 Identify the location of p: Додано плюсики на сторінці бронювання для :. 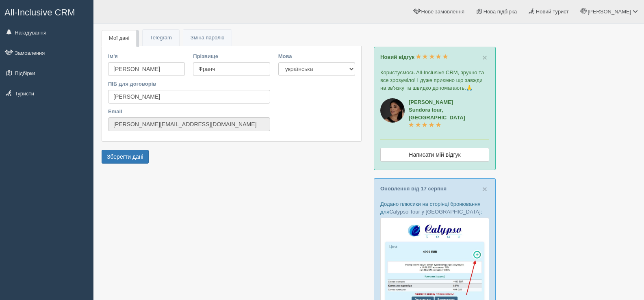
(435, 208).